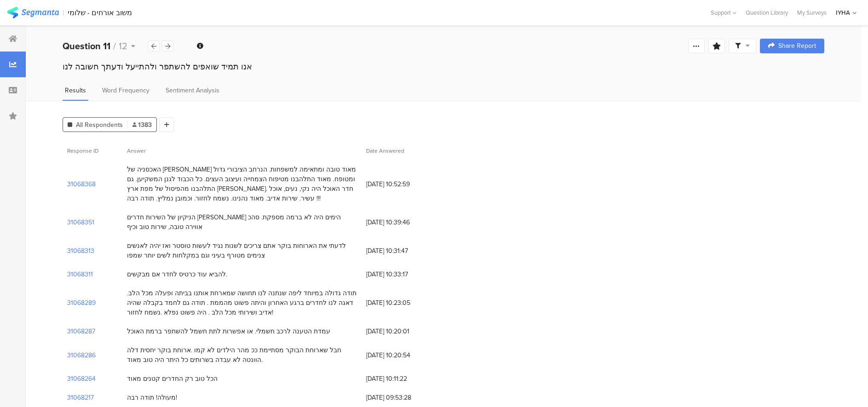 Image resolution: width=868 pixels, height=407 pixels. Describe the element at coordinates (812, 12) in the screenshot. I see `a: My Surveys` at that location.